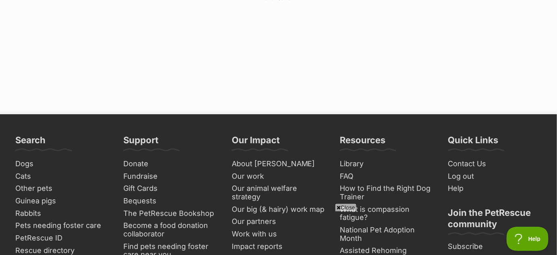 This screenshot has width=557, height=255. I want to click on a: Our animal welfare strategy, so click(279, 192).